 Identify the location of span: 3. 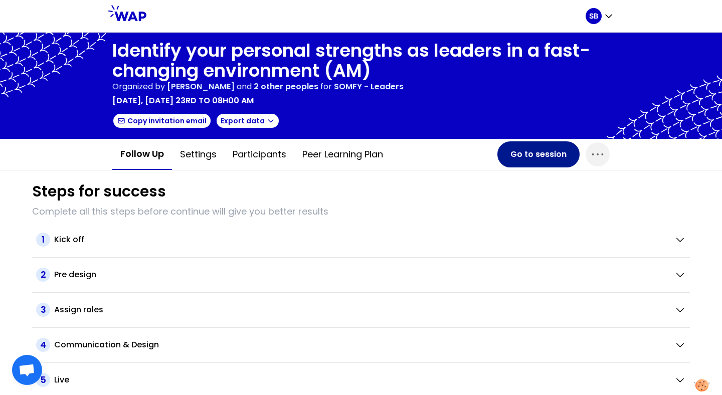
(43, 310).